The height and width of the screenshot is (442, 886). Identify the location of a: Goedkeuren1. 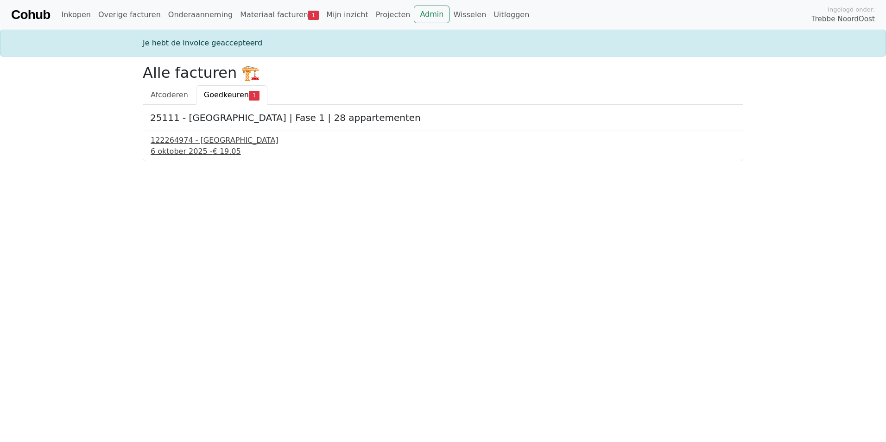
(232, 95).